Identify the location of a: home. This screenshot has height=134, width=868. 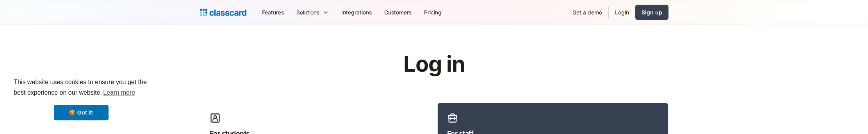
(223, 13).